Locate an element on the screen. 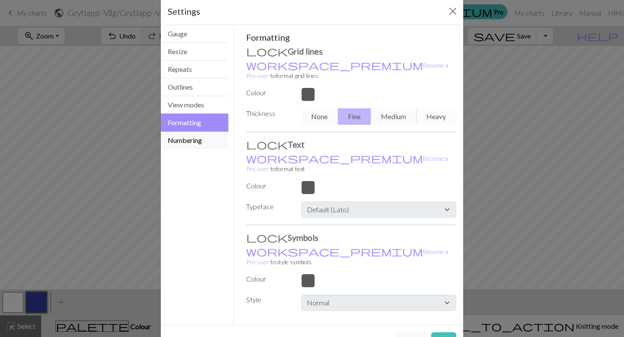 The height and width of the screenshot is (337, 624). h3: Grid lines is located at coordinates (352, 51).